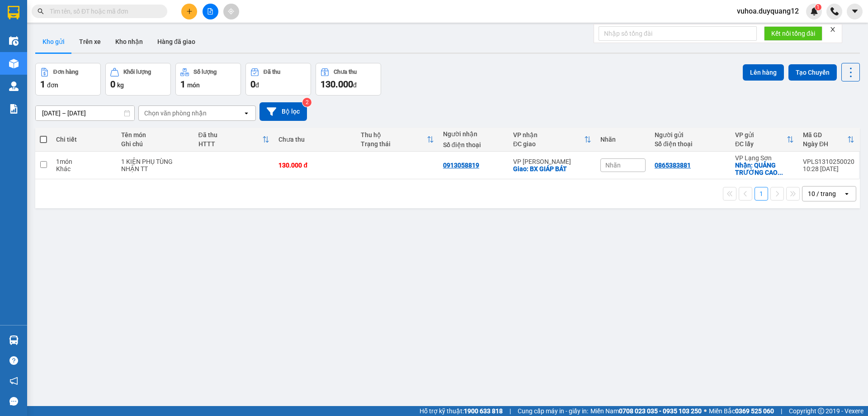  What do you see at coordinates (137, 72) in the screenshot?
I see `div: Khối lượng` at bounding box center [137, 72].